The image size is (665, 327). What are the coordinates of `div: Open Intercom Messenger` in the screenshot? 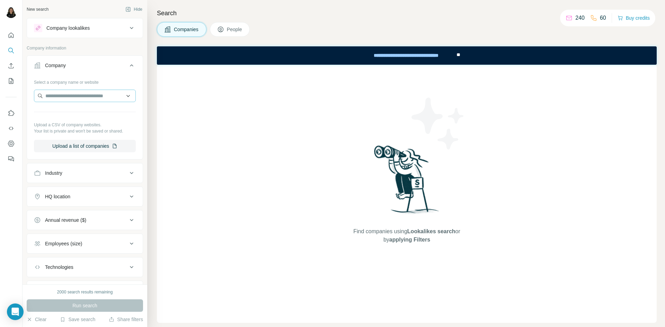 It's located at (15, 312).